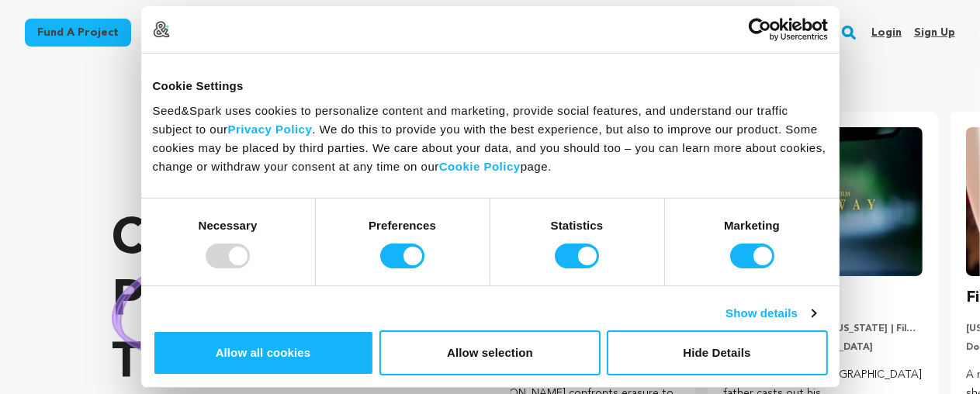  I want to click on a: Usercentrics Cookiebot - opens in a new window, so click(760, 29).